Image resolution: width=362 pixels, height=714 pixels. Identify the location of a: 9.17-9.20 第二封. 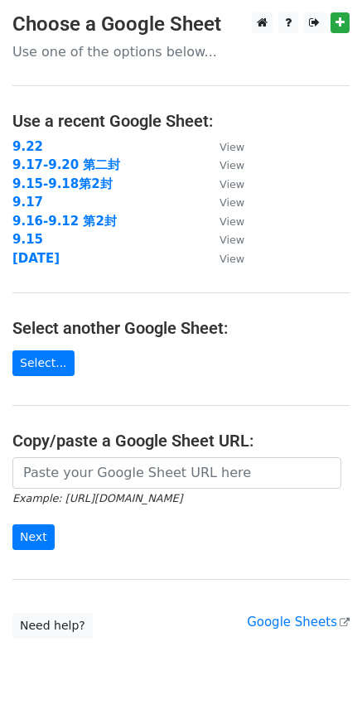
(66, 165).